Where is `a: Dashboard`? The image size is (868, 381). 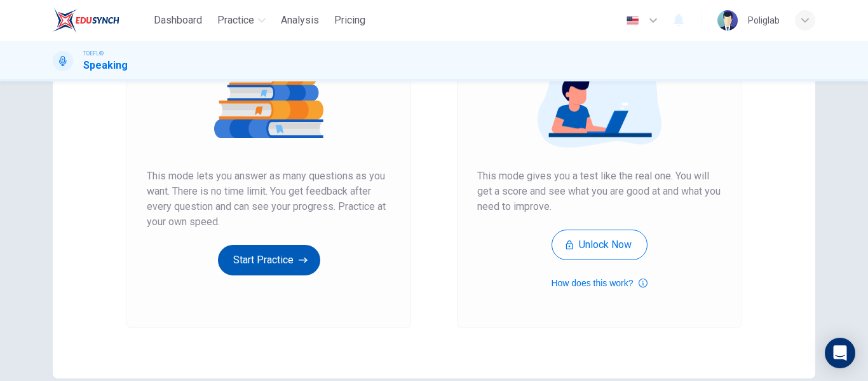 a: Dashboard is located at coordinates (178, 20).